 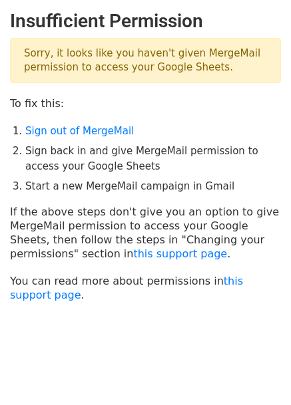 What do you see at coordinates (153, 158) in the screenshot?
I see `li: Sign back in and give MergeMail permission to access your Google Sheets` at bounding box center [153, 158].